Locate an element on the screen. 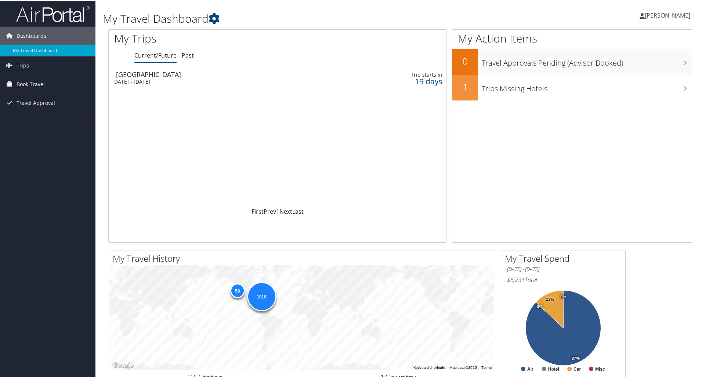 The image size is (702, 378). text: Air is located at coordinates (530, 369).